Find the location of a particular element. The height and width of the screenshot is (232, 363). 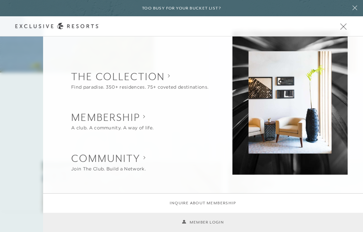

h2: Community is located at coordinates (108, 158).